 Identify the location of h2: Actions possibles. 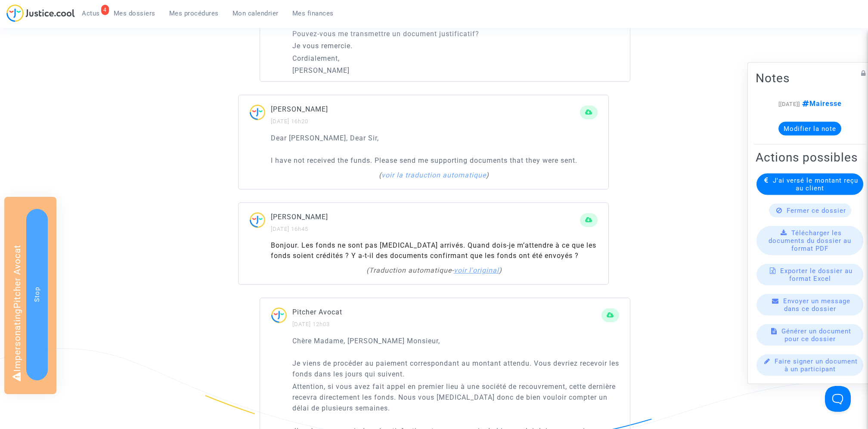
(810, 157).